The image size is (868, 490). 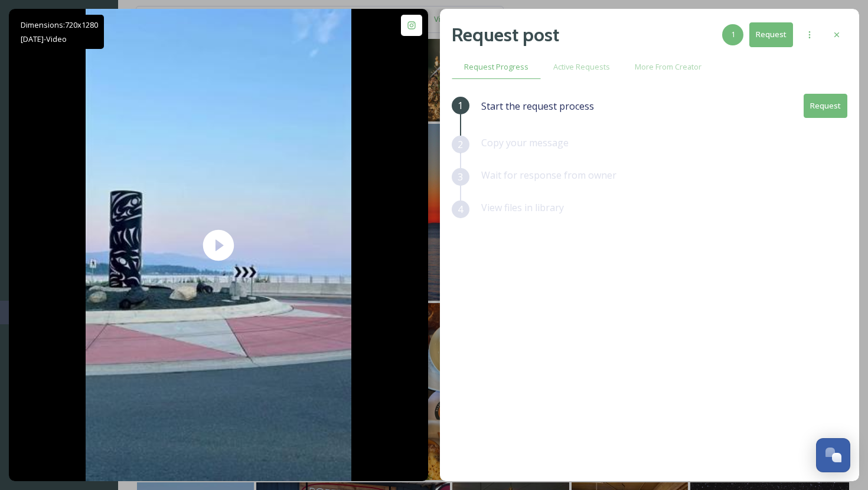 What do you see at coordinates (582, 66) in the screenshot?
I see `span: Active Requests` at bounding box center [582, 66].